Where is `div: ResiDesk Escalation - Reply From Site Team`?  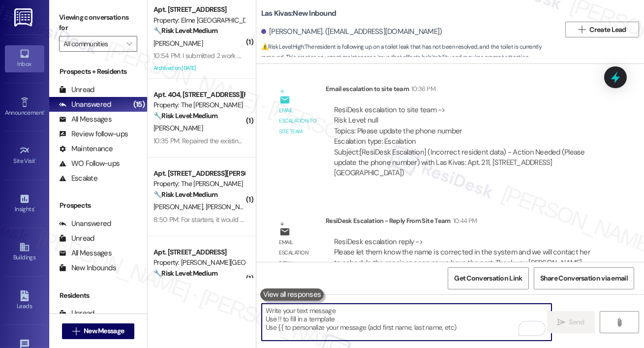 div: ResiDesk Escalation - Reply From Site Team is located at coordinates (465, 223).